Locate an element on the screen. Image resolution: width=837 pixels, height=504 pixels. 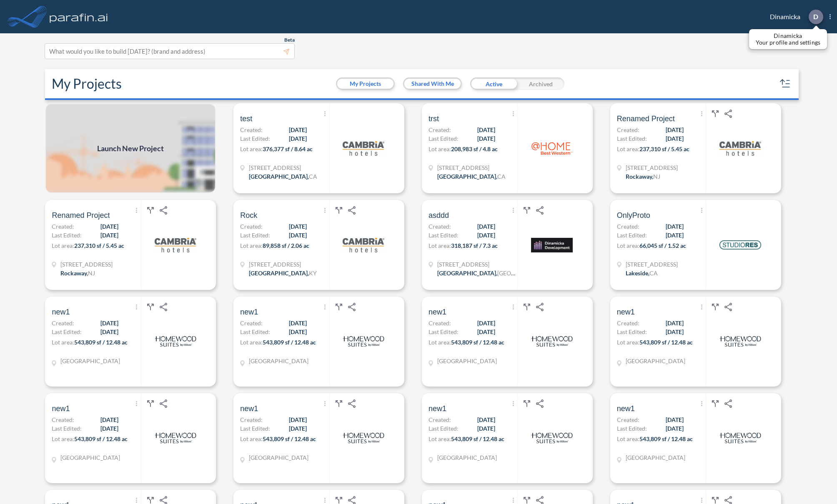
span: 12345 Bissonnet St is located at coordinates (477, 264).